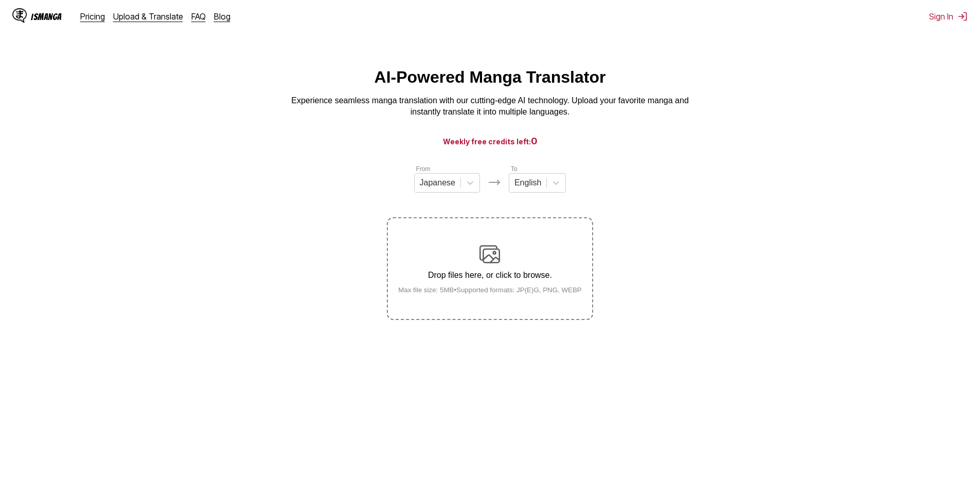 The width and height of the screenshot is (980, 491). What do you see at coordinates (490, 77) in the screenshot?
I see `h1: AI-Powered Manga Translator` at bounding box center [490, 77].